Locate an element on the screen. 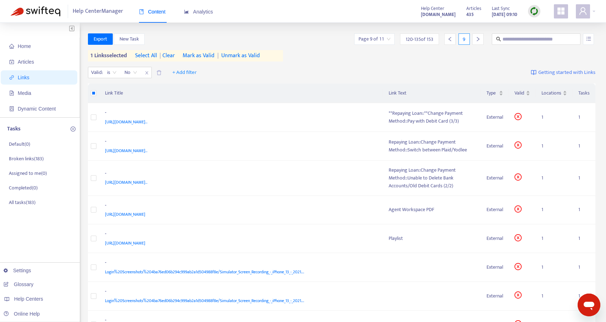 The width and height of the screenshot is (606, 322). span: unordered-list is located at coordinates (589, 39).